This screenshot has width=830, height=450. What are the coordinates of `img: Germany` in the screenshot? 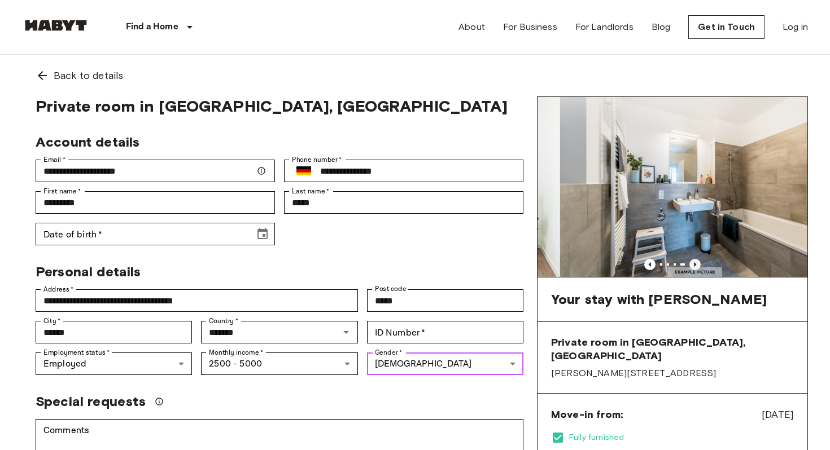 It's located at (304, 171).